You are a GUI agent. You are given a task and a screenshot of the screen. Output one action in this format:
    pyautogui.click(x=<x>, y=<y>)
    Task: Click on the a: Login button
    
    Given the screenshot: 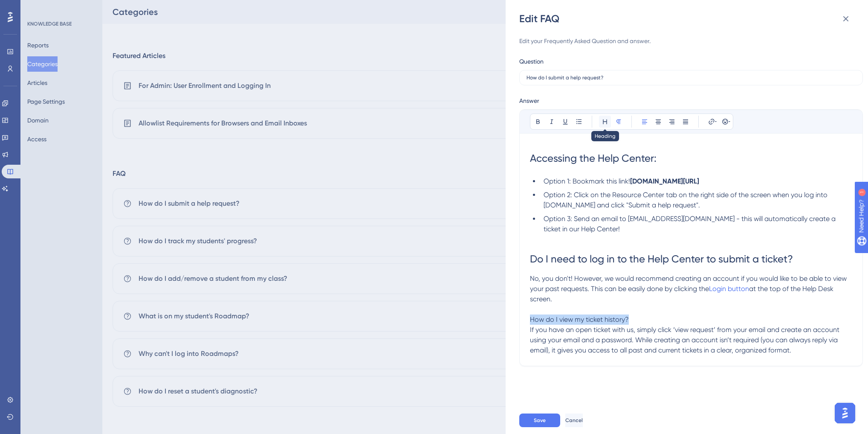 What is the action you would take?
    pyautogui.click(x=729, y=289)
    